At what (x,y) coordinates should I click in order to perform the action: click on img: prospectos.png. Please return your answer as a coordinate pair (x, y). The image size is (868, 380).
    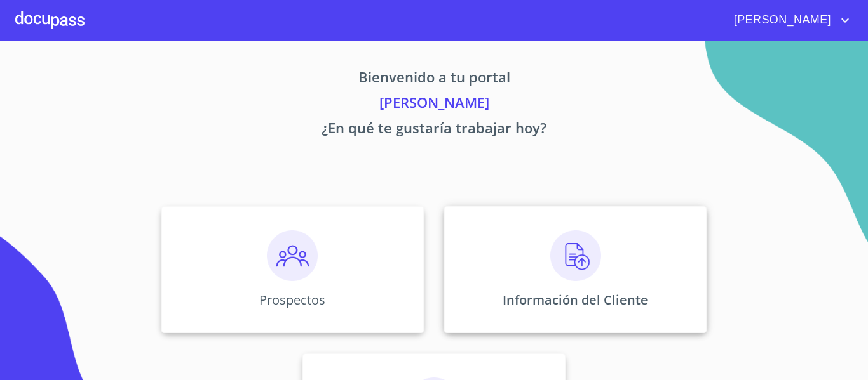
    Looking at the image, I should click on (292, 256).